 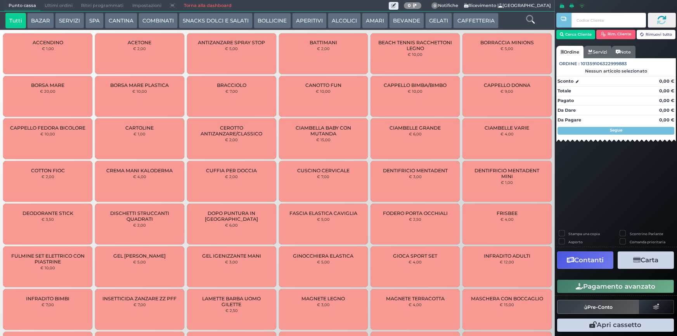 I want to click on span: BORSA MARE, so click(x=48, y=85).